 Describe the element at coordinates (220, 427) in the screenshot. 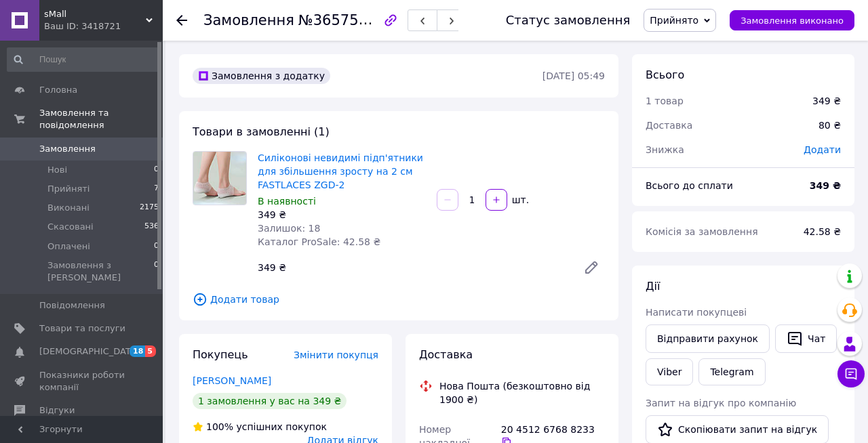

I see `span: 100%` at that location.